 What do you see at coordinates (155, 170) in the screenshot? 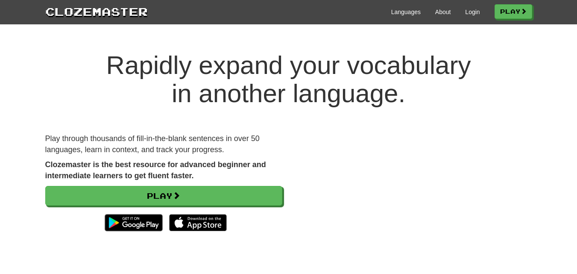
I see `strong: Clozemaster is the best resource for advanced beginner and intermediate learners to get fluent fa...` at bounding box center [155, 170].